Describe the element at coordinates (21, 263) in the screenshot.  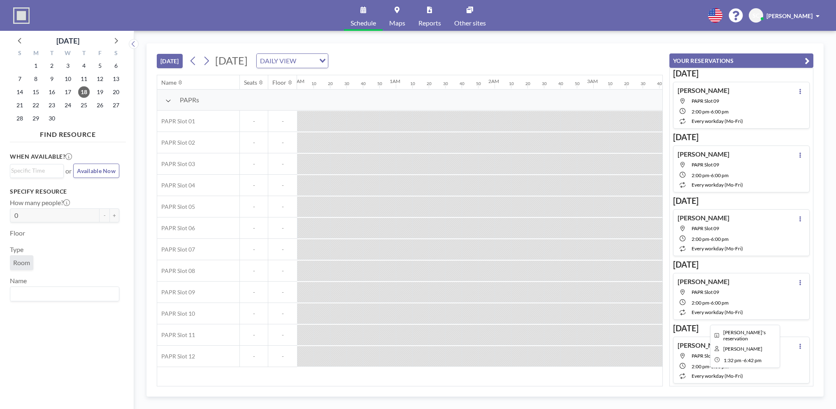
I see `span: Room` at that location.